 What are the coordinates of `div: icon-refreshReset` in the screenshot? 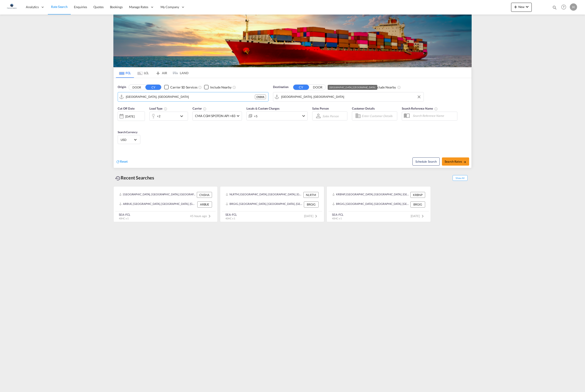 It's located at (122, 162).